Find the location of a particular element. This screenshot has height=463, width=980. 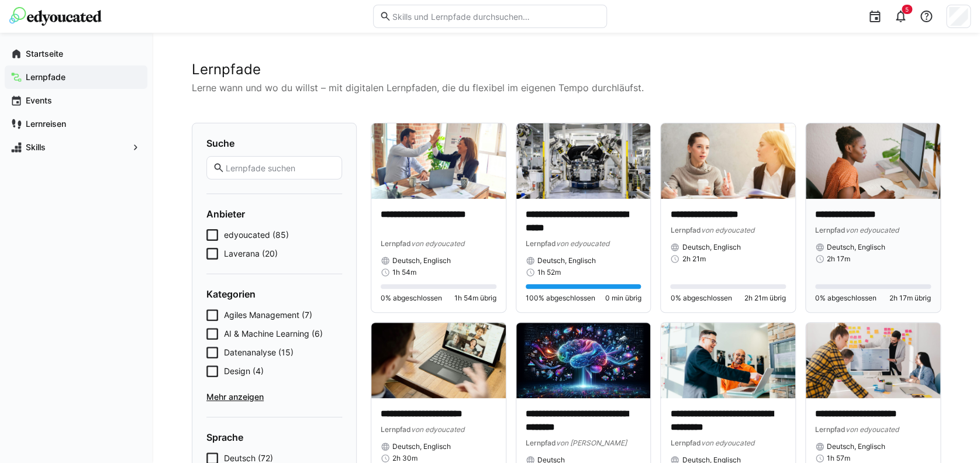

span: edyoucated (85) is located at coordinates (256, 235).